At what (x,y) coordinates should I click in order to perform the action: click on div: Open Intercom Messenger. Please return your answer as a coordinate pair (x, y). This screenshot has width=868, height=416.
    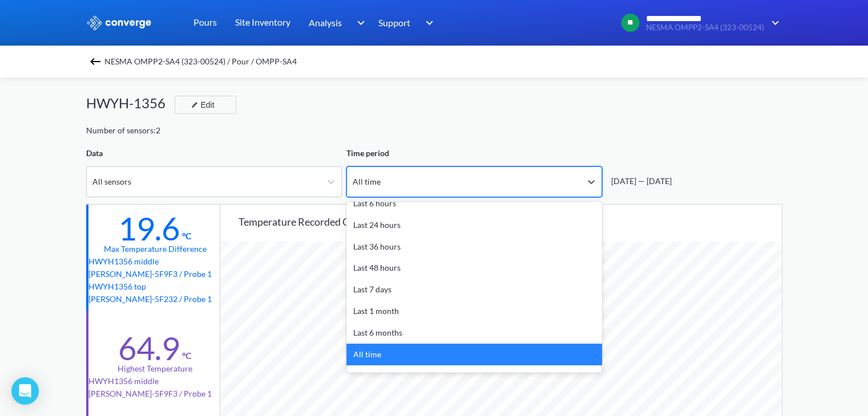
    Looking at the image, I should click on (25, 391).